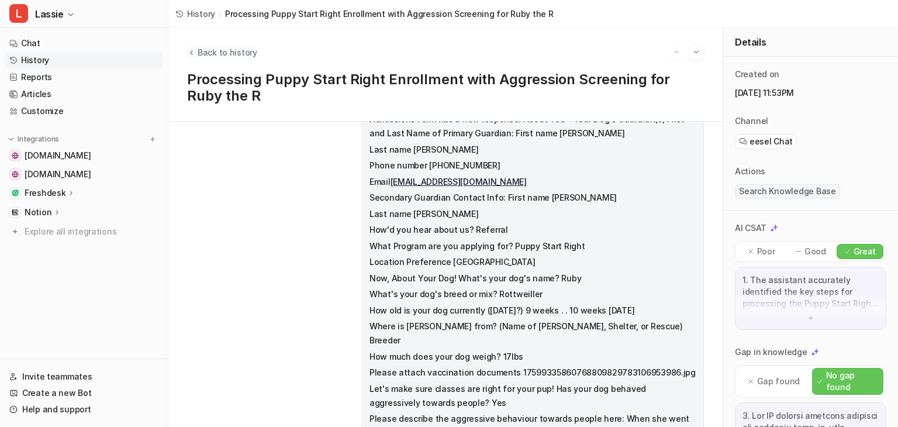  I want to click on p: What Program are you applying for? Puppy Start Right, so click(532, 246).